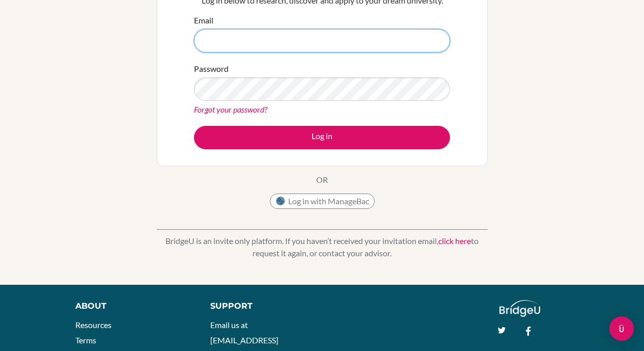 The height and width of the screenshot is (351, 644). I want to click on a: Resources, so click(93, 324).